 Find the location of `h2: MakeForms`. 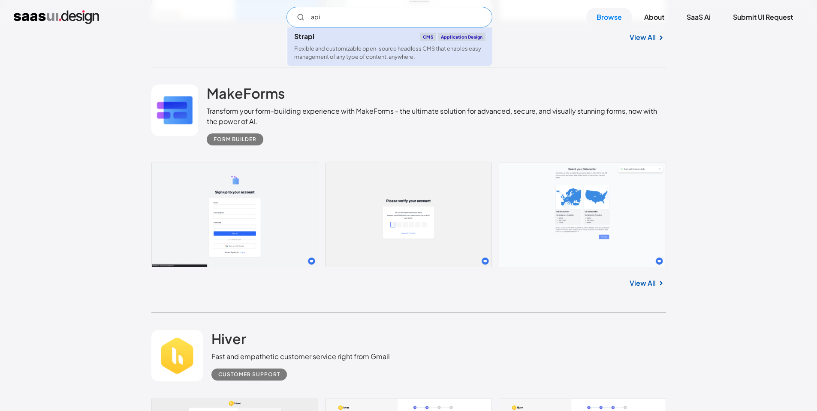

h2: MakeForms is located at coordinates (246, 93).